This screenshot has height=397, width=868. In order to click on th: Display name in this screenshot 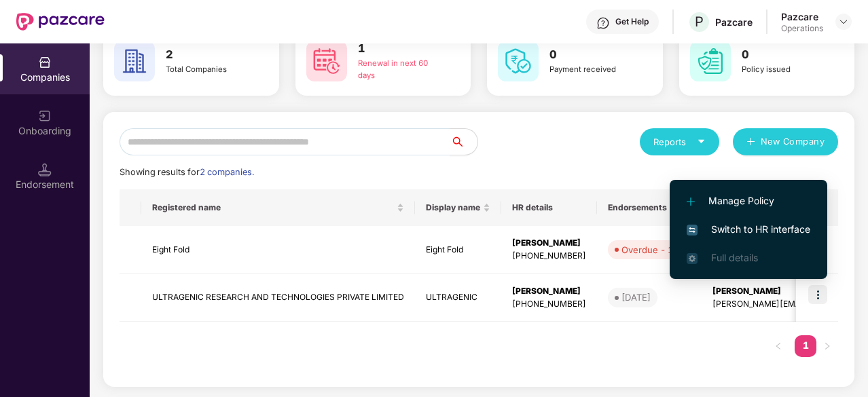, I will do `click(457, 208)`.